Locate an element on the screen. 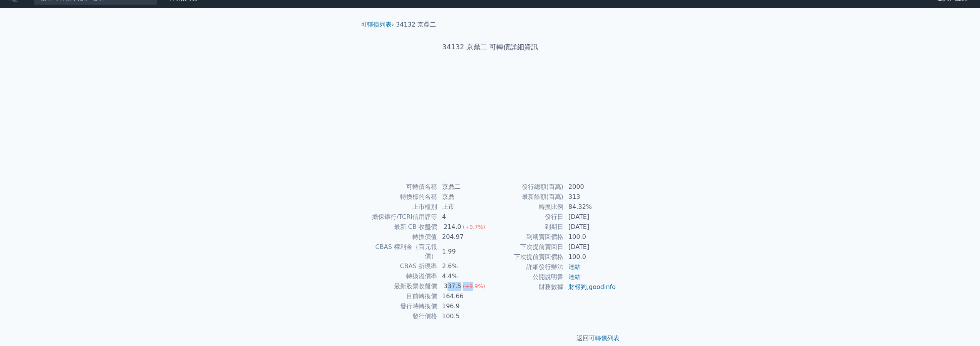 The height and width of the screenshot is (346, 980). h1: 34132 京鼎二 可轉債詳細資訊 is located at coordinates (490, 47).